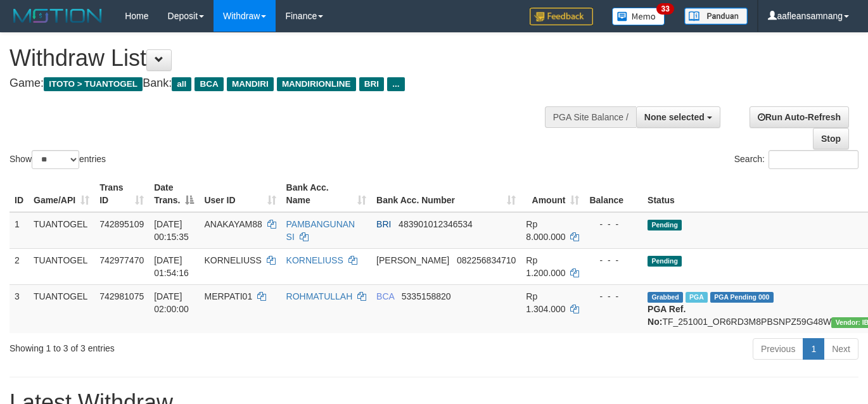  I want to click on a: Stop, so click(831, 139).